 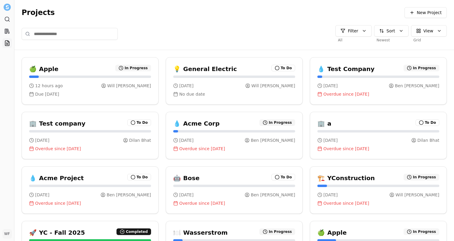 What do you see at coordinates (428, 31) in the screenshot?
I see `span: View` at bounding box center [428, 31].